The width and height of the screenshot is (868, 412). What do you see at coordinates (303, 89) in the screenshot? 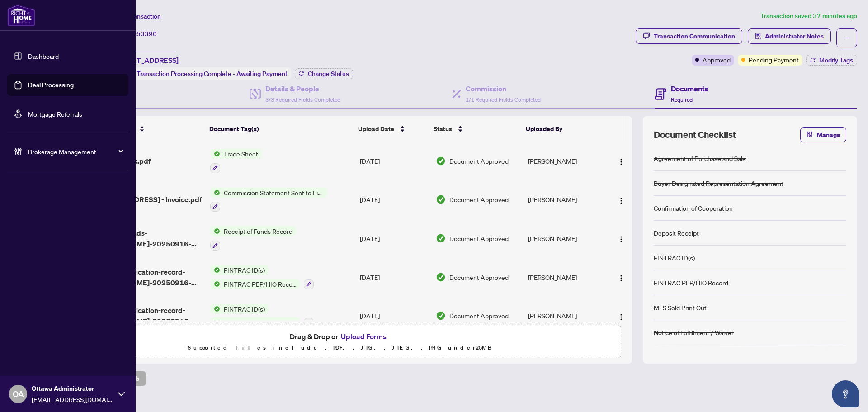
I see `h4: Details & People` at bounding box center [303, 89].